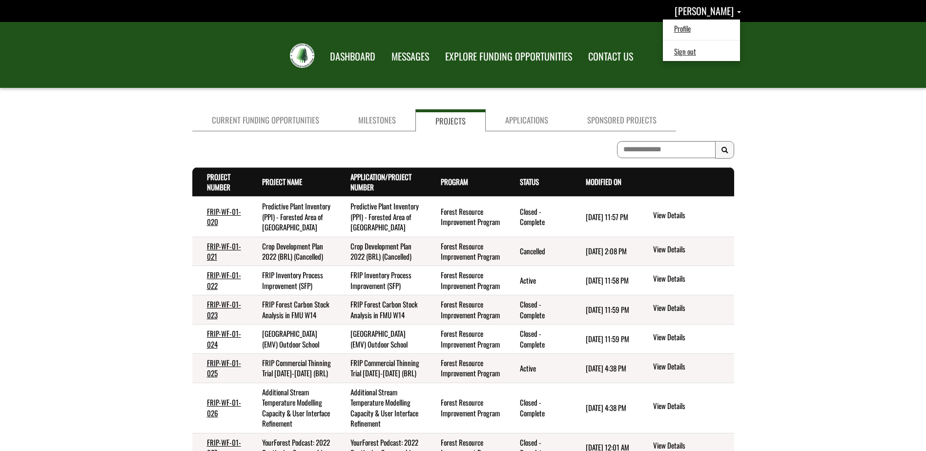 This screenshot has height=451, width=926. What do you see at coordinates (702, 51) in the screenshot?
I see `a: Sign out` at bounding box center [702, 51].